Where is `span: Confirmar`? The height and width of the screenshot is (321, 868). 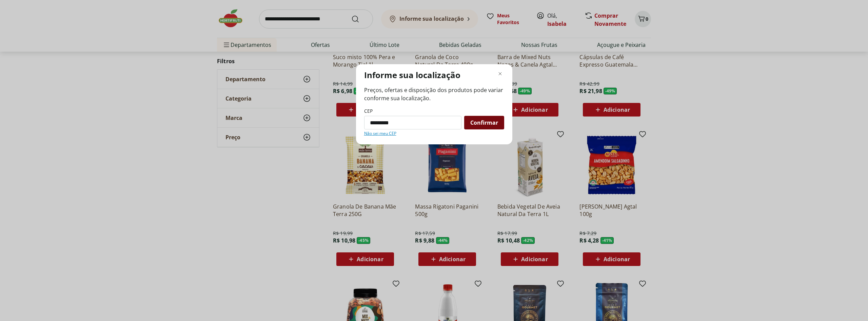 span: Confirmar is located at coordinates (484, 123).